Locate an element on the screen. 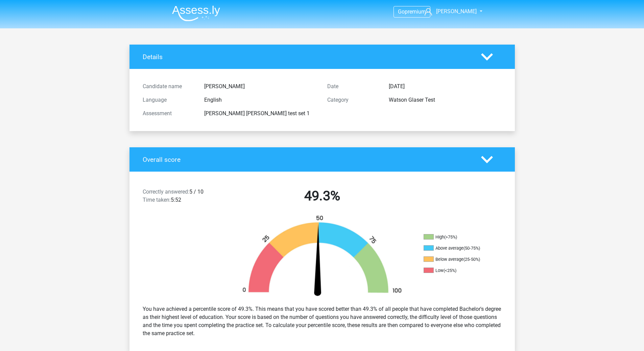  li: Above average is located at coordinates (457, 248).